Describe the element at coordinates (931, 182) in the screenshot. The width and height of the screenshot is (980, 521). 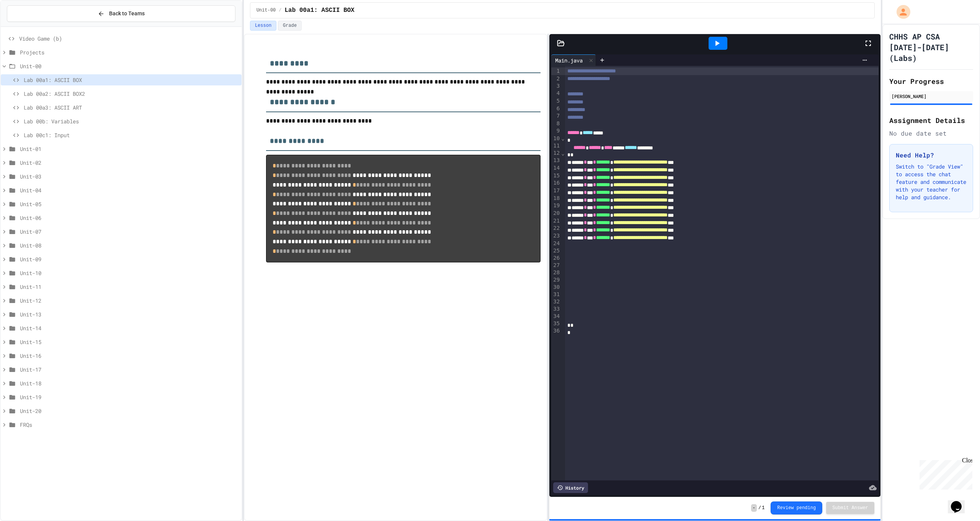
I see `p: Switch to "Grade View" to access the chat feature and communicate with your teacher for help and ...` at that location.